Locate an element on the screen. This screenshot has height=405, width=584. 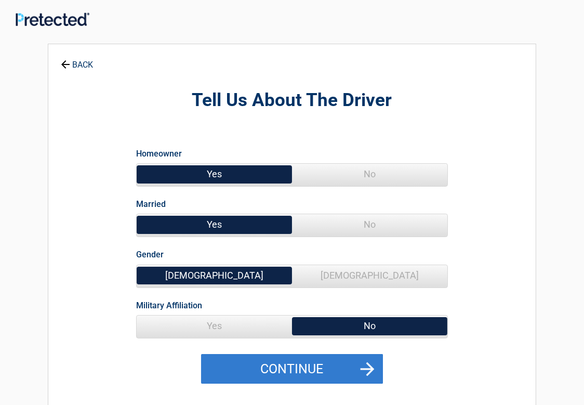
a: BACK is located at coordinates (77, 60).